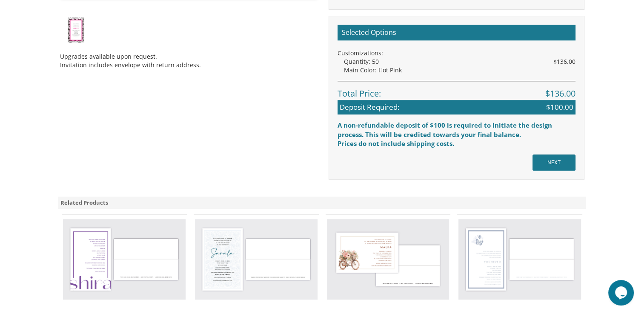 This screenshot has height=314, width=644. Describe the element at coordinates (456, 143) in the screenshot. I see `div: Prices do not include shipping costs.` at that location.